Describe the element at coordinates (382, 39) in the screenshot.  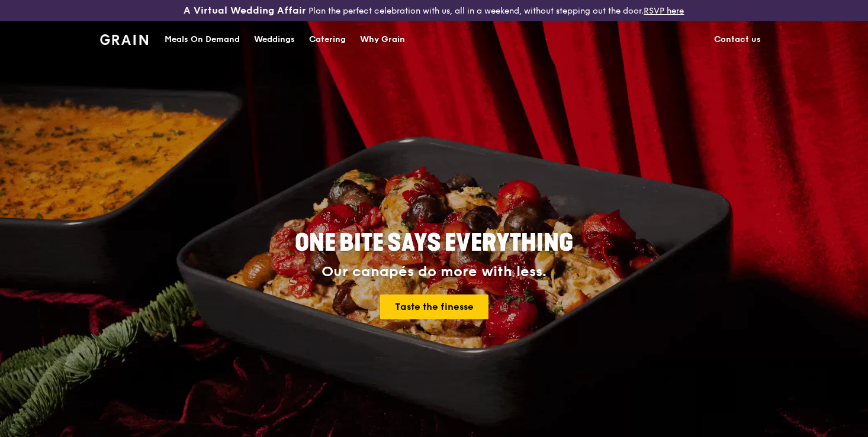
I see `div: Why Grain` at that location.